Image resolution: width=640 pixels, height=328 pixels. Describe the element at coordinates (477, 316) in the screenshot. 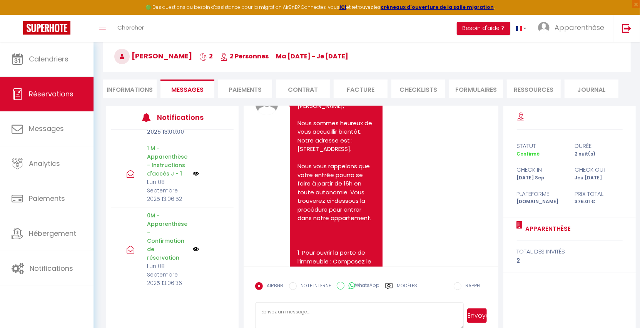

I see `button: Envoyer` at that location.